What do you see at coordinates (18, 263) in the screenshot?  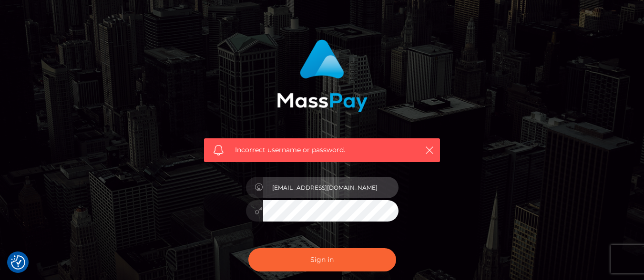 I see `button: Consent Preferences` at bounding box center [18, 263].